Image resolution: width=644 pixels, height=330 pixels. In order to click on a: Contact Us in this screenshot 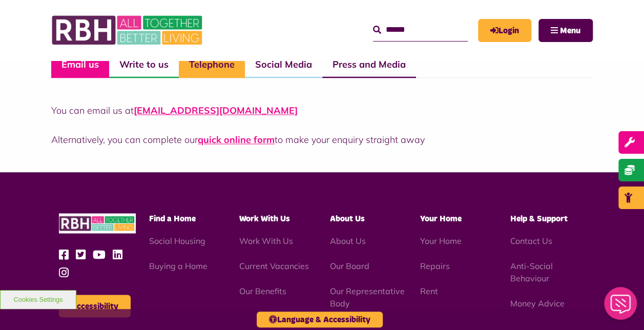, I will do `click(531, 240)`.